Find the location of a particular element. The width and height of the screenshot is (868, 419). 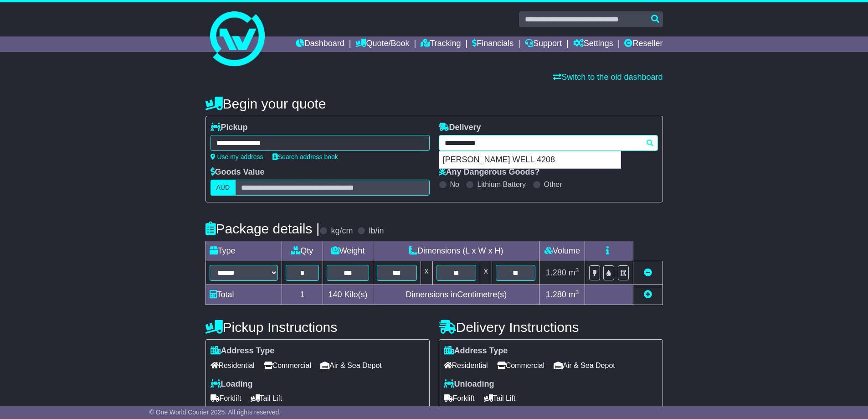

label: No is located at coordinates (455, 184).